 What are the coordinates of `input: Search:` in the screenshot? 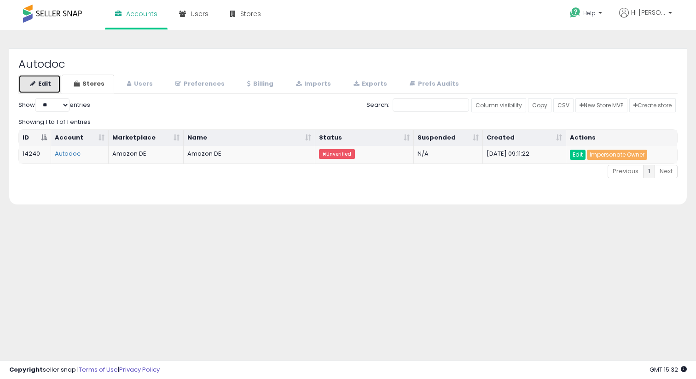 It's located at (431, 105).